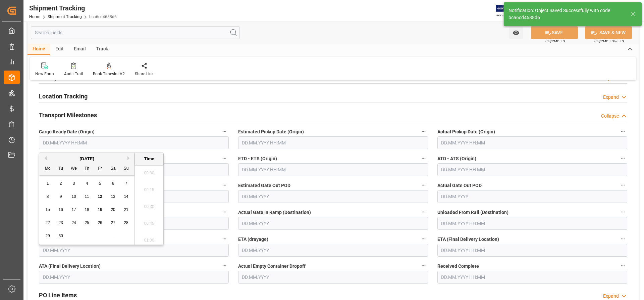  I want to click on div: Choose Tuesday, September 9th, 2025, so click(60, 196).